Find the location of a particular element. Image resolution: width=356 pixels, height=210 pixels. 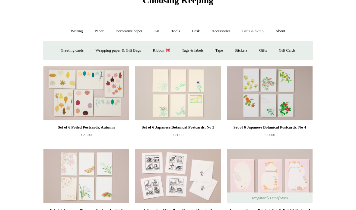

a: Paper is located at coordinates (99, 31).